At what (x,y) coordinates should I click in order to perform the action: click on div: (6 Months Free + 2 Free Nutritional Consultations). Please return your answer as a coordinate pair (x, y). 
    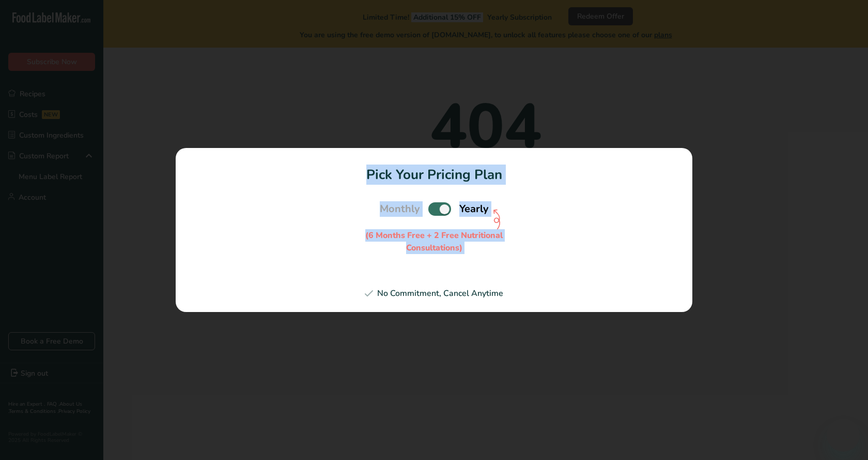
    Looking at the image, I should click on (434, 241).